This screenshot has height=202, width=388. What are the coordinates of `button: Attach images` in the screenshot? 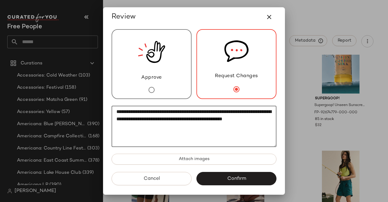 It's located at (194, 159).